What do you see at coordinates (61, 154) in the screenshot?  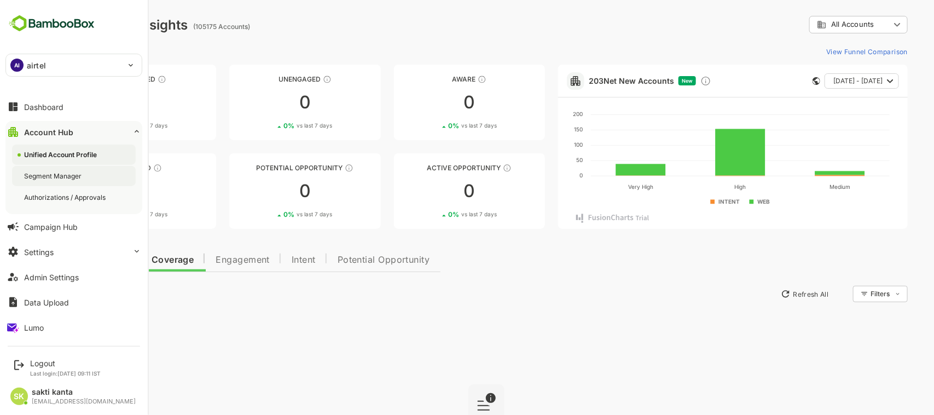 I see `div: Unified Account Profile` at bounding box center [61, 154].